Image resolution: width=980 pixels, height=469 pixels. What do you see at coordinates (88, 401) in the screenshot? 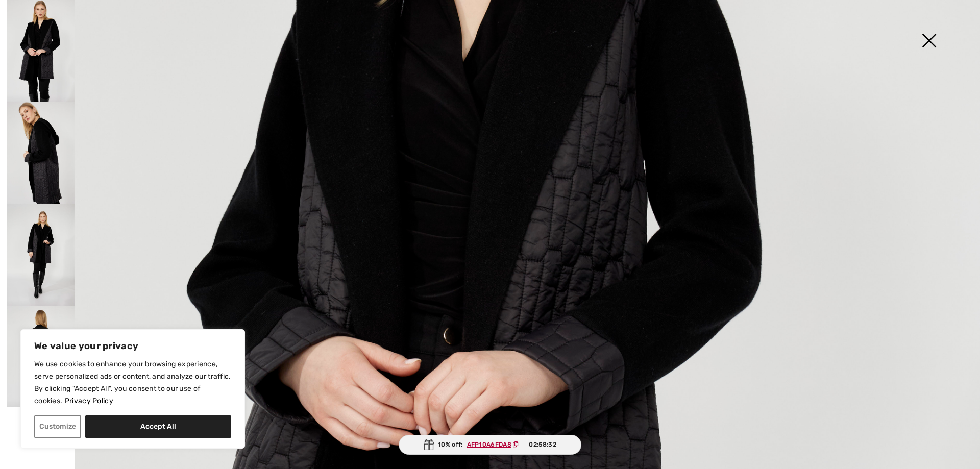
I see `a: Privacy Policy` at bounding box center [88, 401].